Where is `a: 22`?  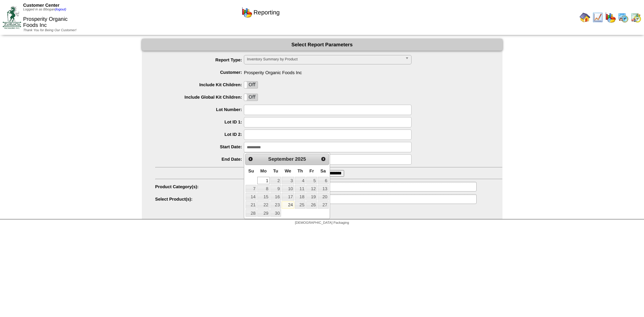
a: 22 is located at coordinates (263, 205).